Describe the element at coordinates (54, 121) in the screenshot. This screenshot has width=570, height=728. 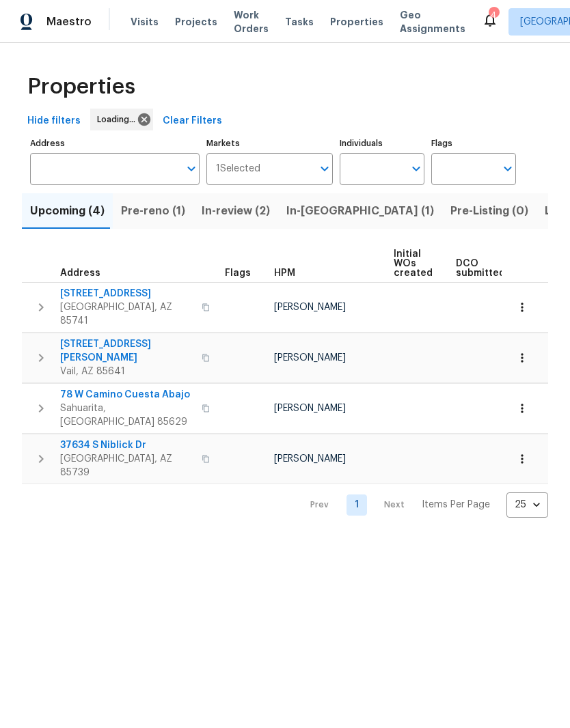
I see `button: Hide filters` at that location.